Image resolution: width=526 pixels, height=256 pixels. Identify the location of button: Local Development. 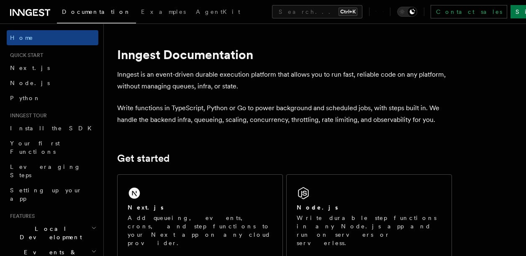
(52, 233).